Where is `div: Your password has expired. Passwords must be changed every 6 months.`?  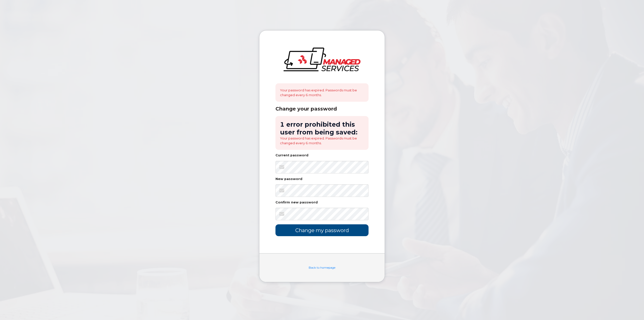
div: Your password has expired. Passwords must be changed every 6 months. is located at coordinates (322, 92).